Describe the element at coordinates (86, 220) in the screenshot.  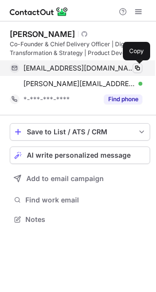
I see `span: Notes` at that location.